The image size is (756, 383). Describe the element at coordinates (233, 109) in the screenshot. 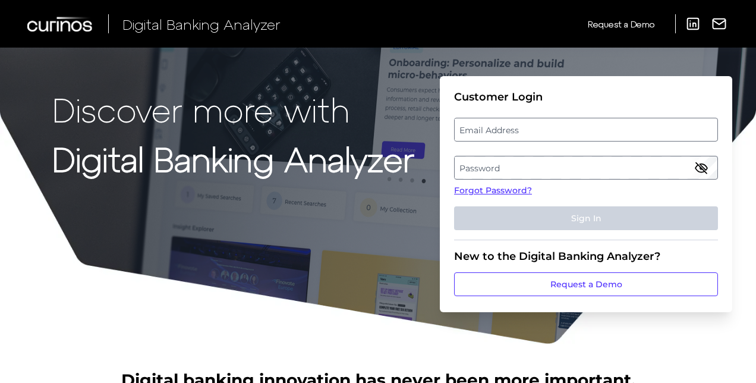

I see `p: Discover more with` at that location.